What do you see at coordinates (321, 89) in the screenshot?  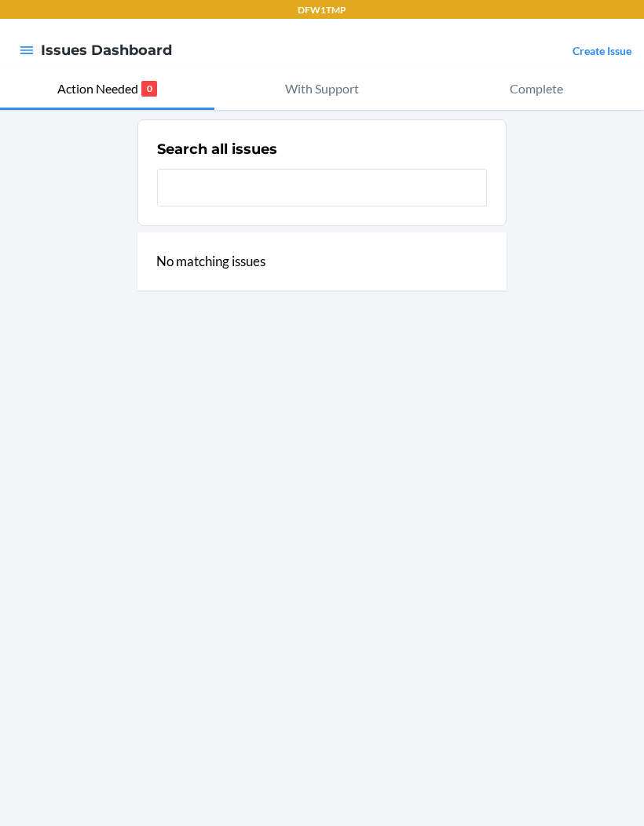 I see `button: With Support` at bounding box center [321, 89].